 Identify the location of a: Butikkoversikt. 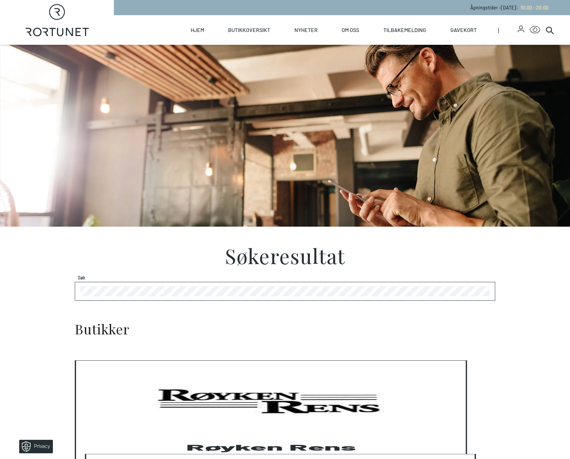
(249, 30).